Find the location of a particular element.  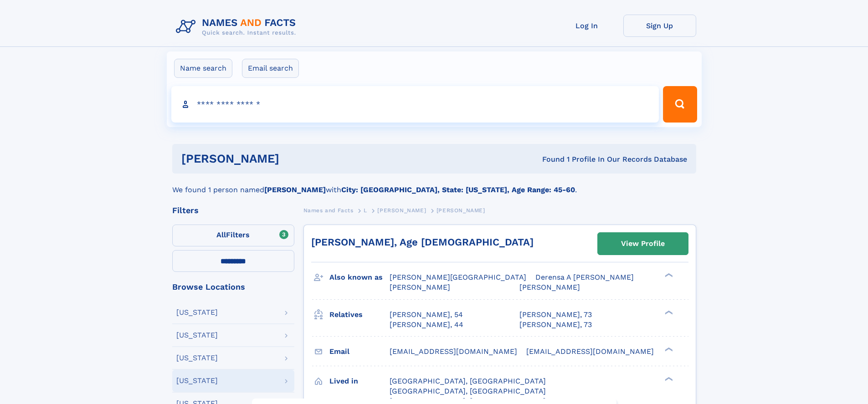

span: All is located at coordinates (221, 235).